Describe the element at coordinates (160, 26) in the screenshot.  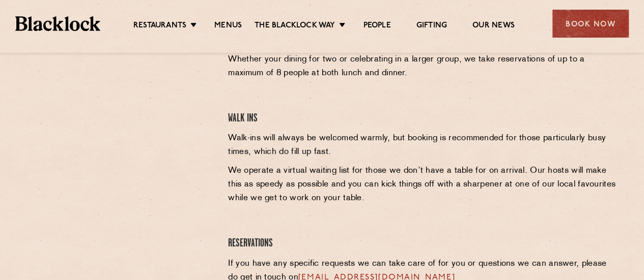
I see `a: Restaurants` at that location.